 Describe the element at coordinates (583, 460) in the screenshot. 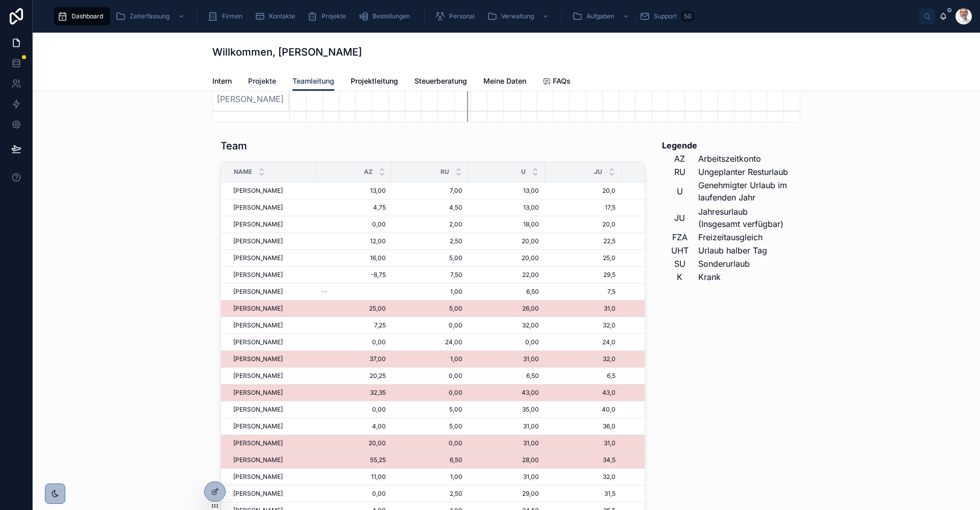

I see `span: 34,5` at that location.